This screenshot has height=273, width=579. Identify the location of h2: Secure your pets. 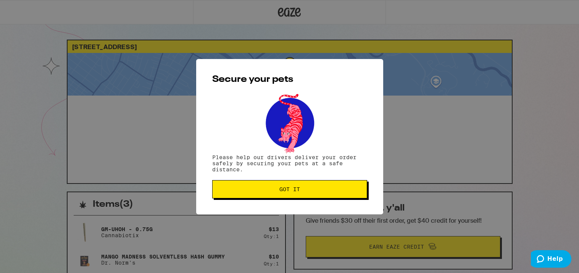
(289, 80).